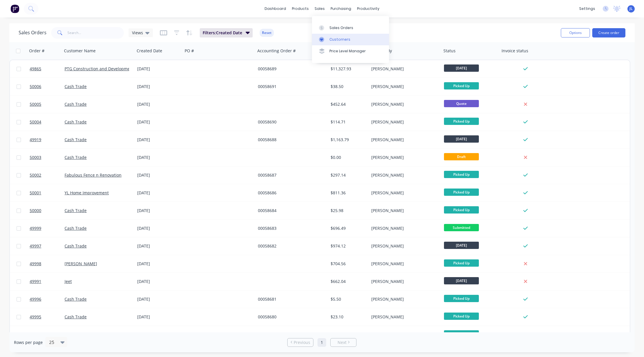  Describe the element at coordinates (35, 210) in the screenshot. I see `span: 50000` at that location.